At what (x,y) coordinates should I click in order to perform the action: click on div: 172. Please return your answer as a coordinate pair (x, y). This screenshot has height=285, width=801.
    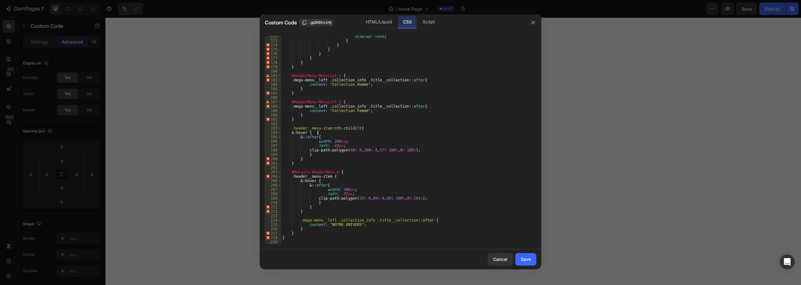
    Looking at the image, I should click on (273, 36).